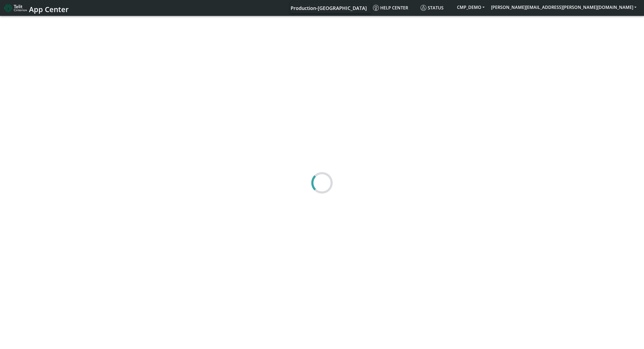  Describe the element at coordinates (437, 8) in the screenshot. I see `a: Status` at that location.